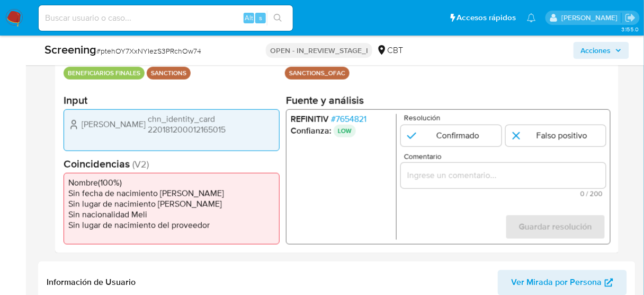  What do you see at coordinates (630, 29) in the screenshot?
I see `span: 3.155.0` at bounding box center [630, 29].